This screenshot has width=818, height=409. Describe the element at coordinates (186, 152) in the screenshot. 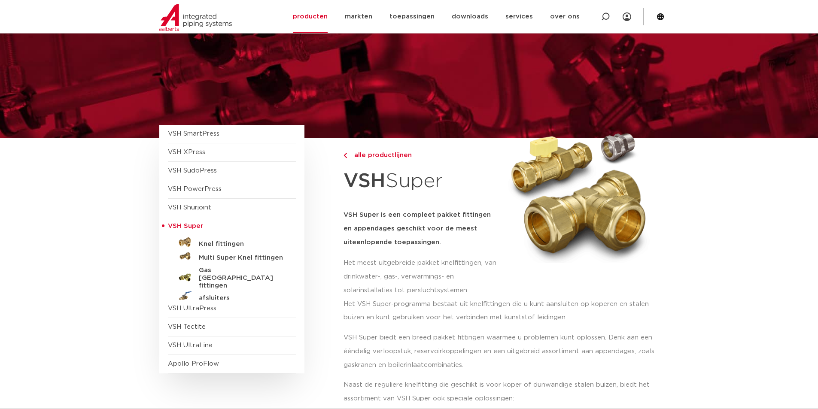

I see `a: VSH XPress` at that location.